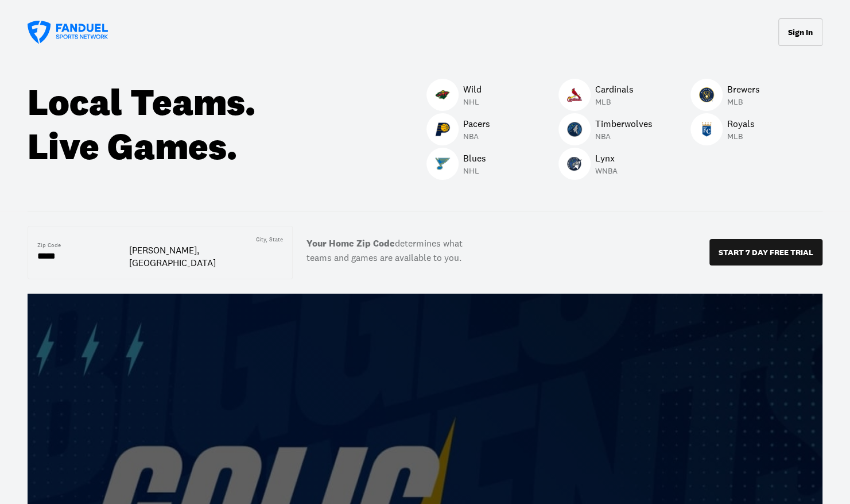  I want to click on a: TimberwolvesTimberwolvesTimberwolvesNBA, so click(606, 131).